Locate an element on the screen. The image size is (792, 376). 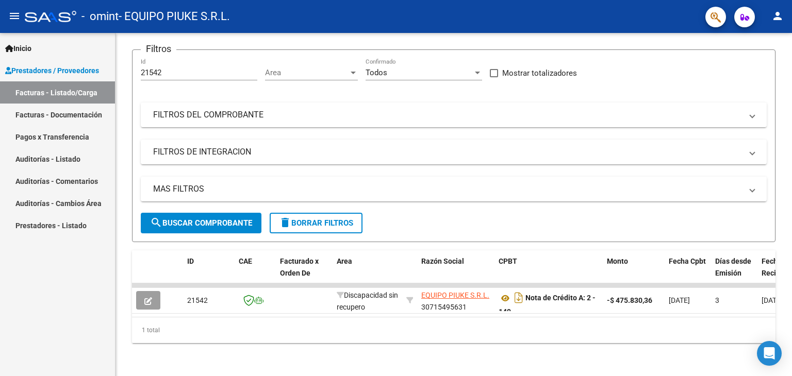
span: EQUIPO PIUKE S.R.L. is located at coordinates (455, 295).